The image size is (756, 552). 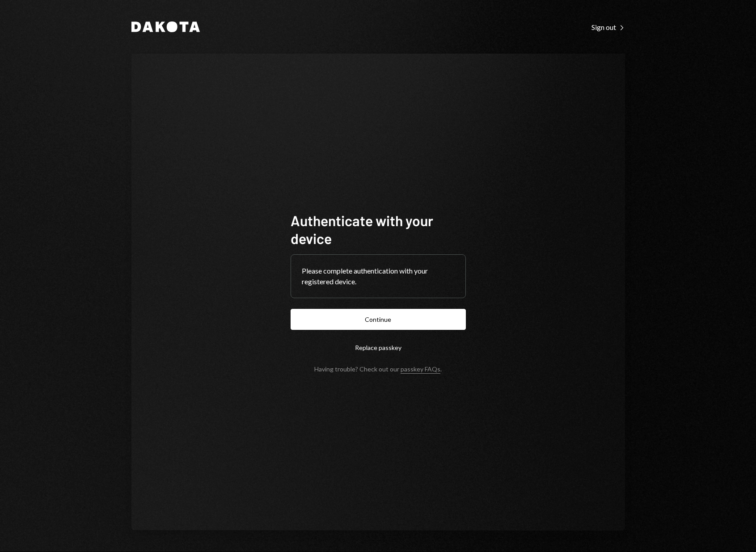 What do you see at coordinates (608, 27) in the screenshot?
I see `div: Sign out` at bounding box center [608, 27].